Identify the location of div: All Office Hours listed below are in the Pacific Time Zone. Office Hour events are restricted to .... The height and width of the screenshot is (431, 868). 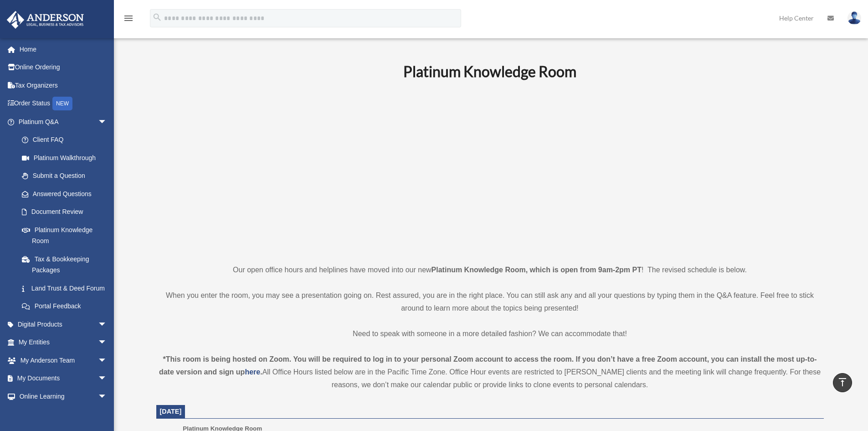
(490, 372).